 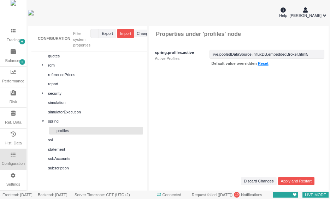 What do you see at coordinates (227, 195) in the screenshot?
I see `div: Notifications` at bounding box center [227, 195].